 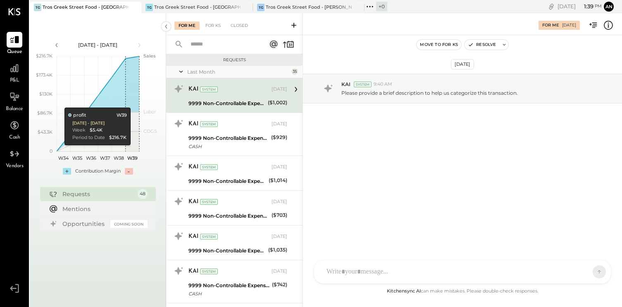 I want to click on span: 9:40 AM, so click(x=383, y=84).